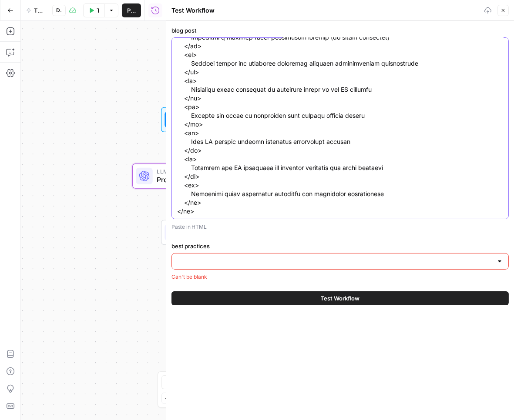 This screenshot has width=514, height=420. What do you see at coordinates (40, 10) in the screenshot?
I see `span: Tone Fixer [ash]` at bounding box center [40, 10].